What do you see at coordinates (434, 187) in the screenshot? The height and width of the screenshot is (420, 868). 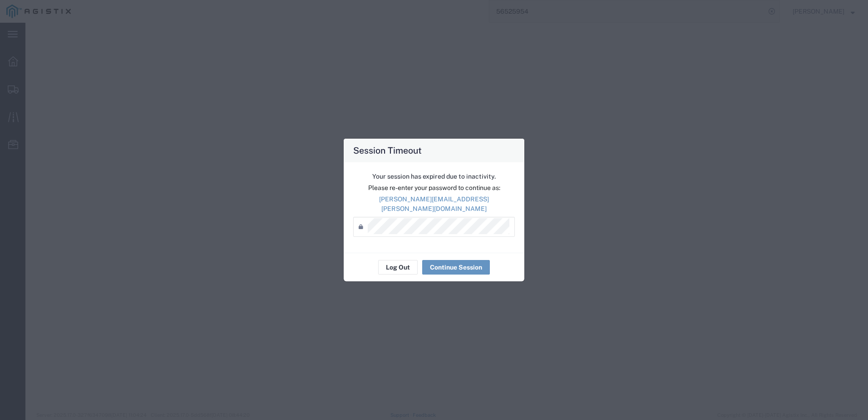 I see `p: Please re-enter your password to continue as:` at bounding box center [434, 187].